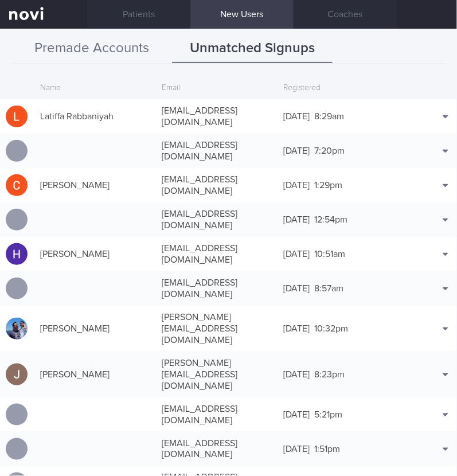 The image size is (457, 476). I want to click on div: Latiffa Rabbaniyah, so click(95, 116).